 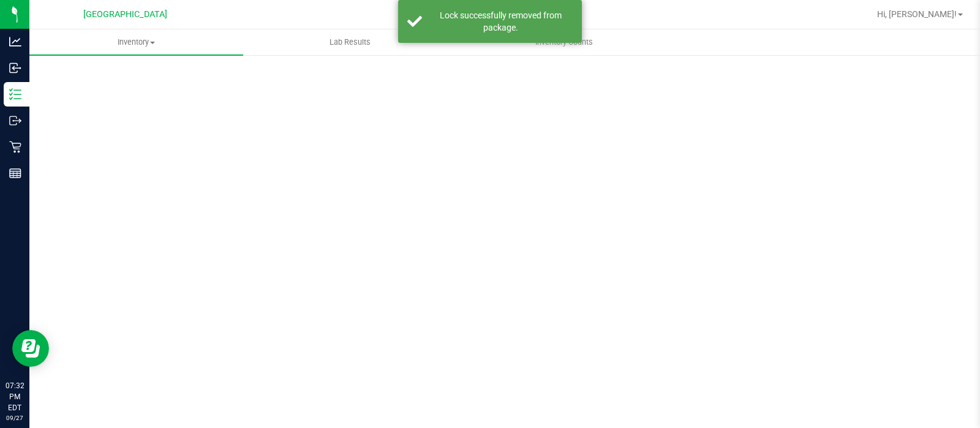 What do you see at coordinates (15, 173) in the screenshot?
I see `inline-svg: Reports` at bounding box center [15, 173].